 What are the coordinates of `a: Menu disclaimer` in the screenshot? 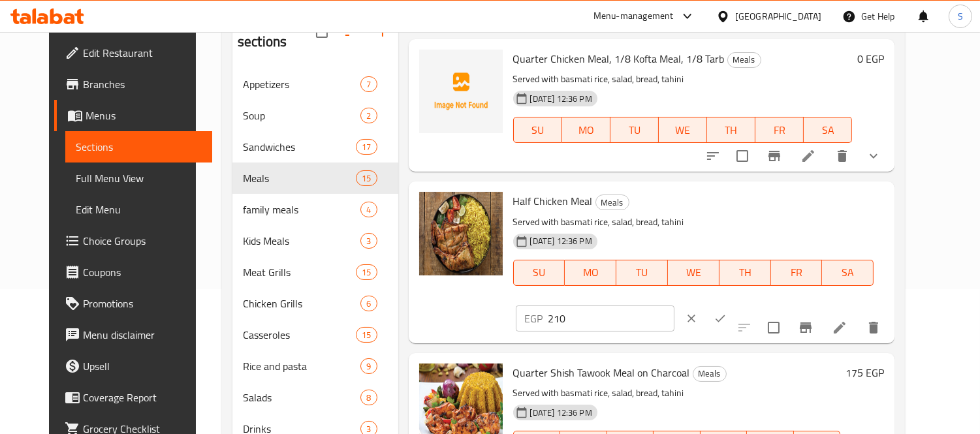 It's located at (133, 335).